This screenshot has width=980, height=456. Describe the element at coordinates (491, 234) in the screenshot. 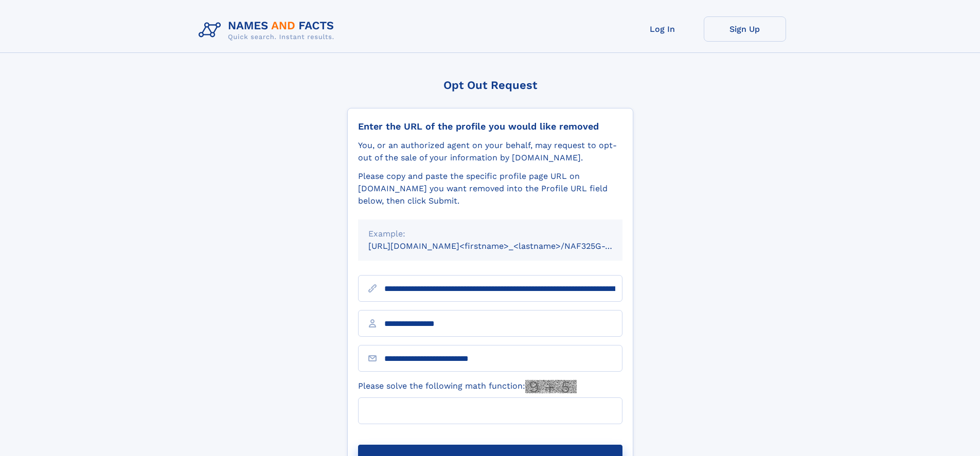

I see `div: Example:` at that location.